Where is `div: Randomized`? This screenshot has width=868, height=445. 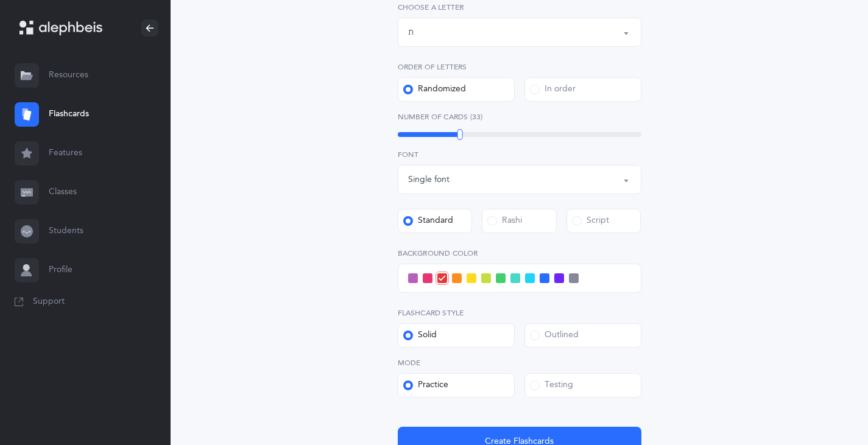
div: Randomized is located at coordinates (434, 90).